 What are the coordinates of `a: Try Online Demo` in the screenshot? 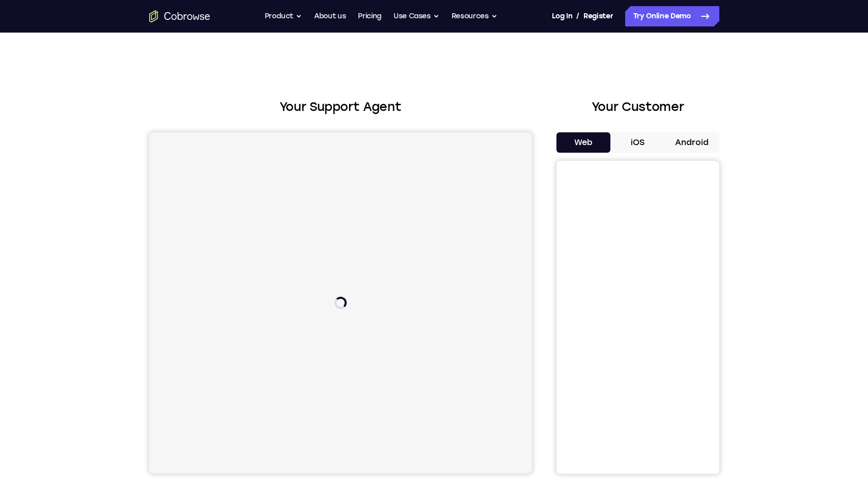 It's located at (672, 16).